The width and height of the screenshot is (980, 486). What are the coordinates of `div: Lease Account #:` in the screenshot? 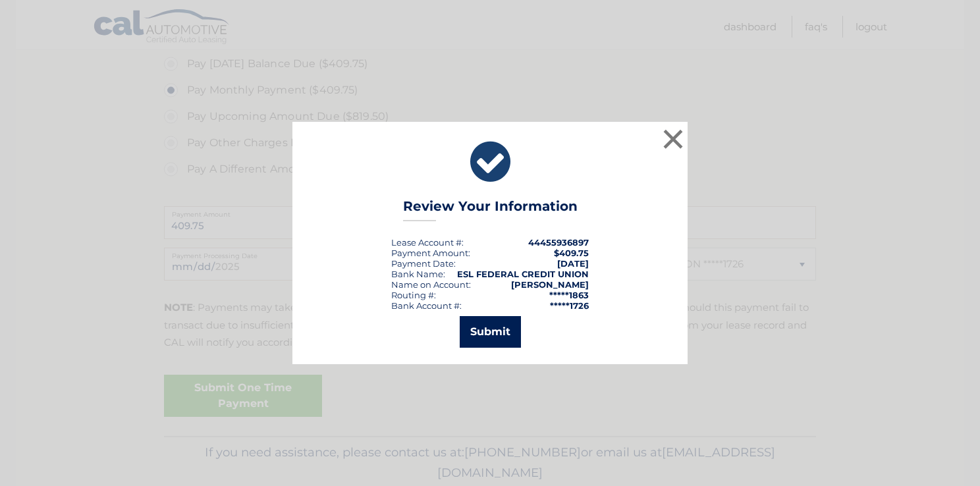 It's located at (428, 243).